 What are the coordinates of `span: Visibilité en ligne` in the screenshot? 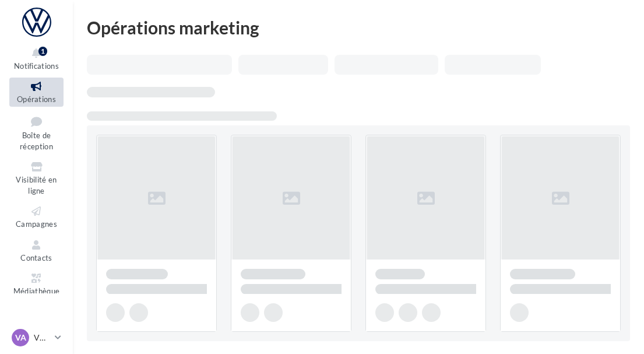 It's located at (36, 185).